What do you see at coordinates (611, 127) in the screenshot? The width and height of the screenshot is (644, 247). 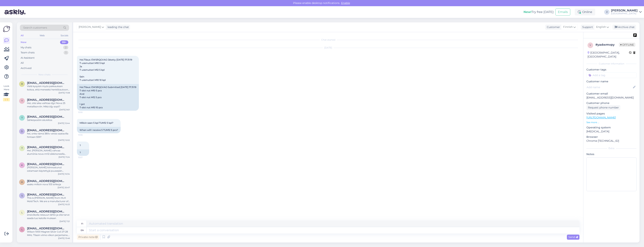 I see `p: Operating system` at bounding box center [611, 127].